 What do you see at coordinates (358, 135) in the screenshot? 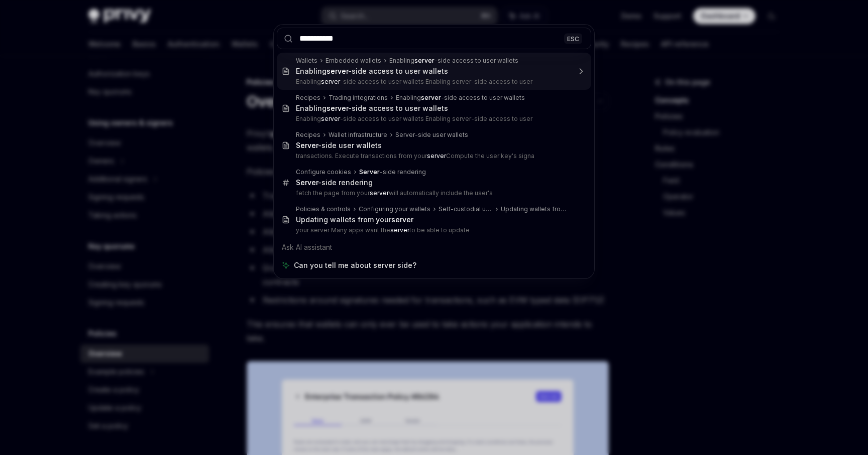
I see `div: Wallet infrastructure` at bounding box center [358, 135].